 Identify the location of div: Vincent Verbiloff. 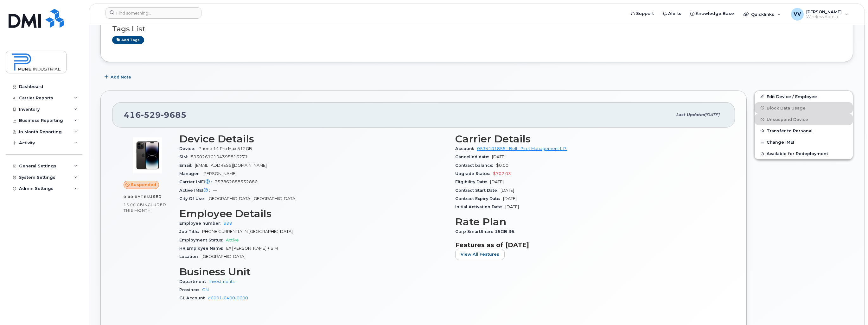
(820, 14).